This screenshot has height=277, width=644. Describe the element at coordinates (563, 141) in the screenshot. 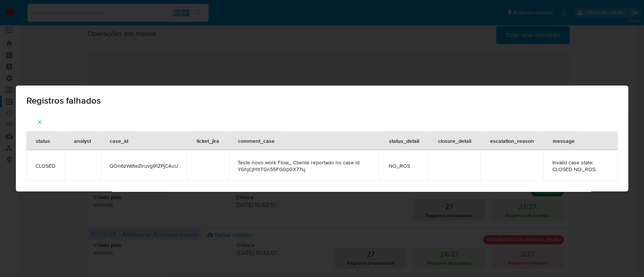

I see `div: message` at that location.